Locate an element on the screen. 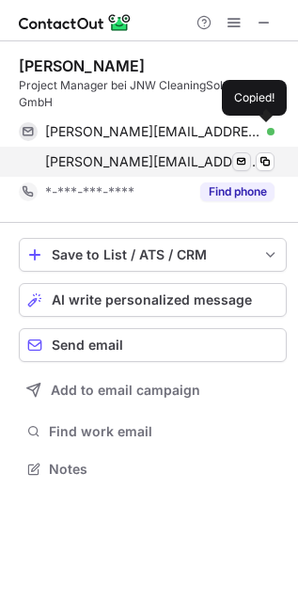 This screenshot has width=298, height=599. button: save-profile-one-click is located at coordinates (152, 255).